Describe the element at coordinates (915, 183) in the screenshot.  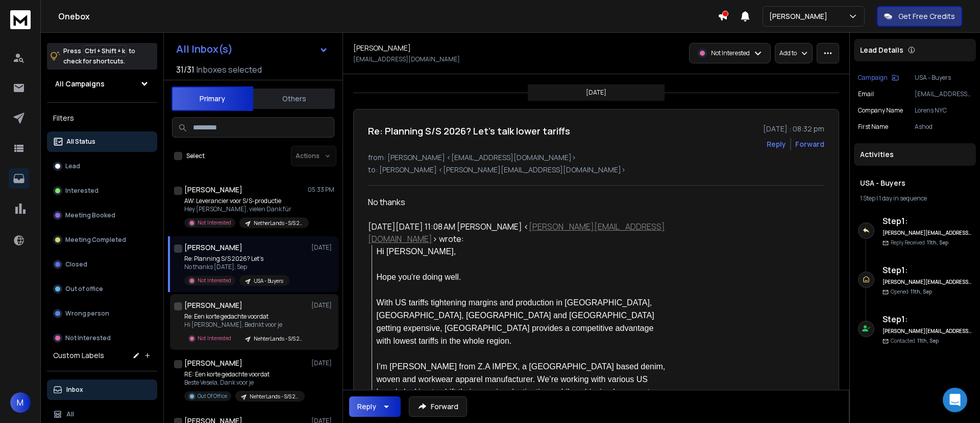
I see `h1: USA - Buyers` at that location.